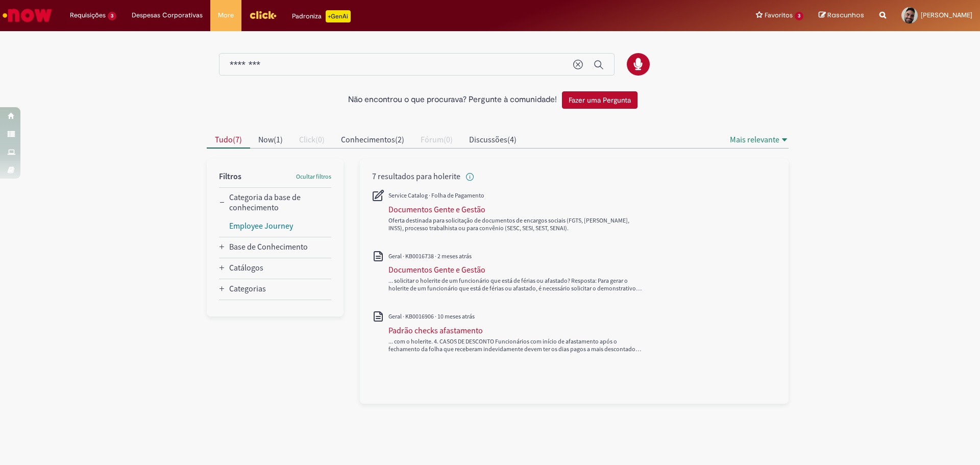 The height and width of the screenshot is (465, 980). Describe the element at coordinates (846, 15) in the screenshot. I see `span: Rascunhos` at that location.